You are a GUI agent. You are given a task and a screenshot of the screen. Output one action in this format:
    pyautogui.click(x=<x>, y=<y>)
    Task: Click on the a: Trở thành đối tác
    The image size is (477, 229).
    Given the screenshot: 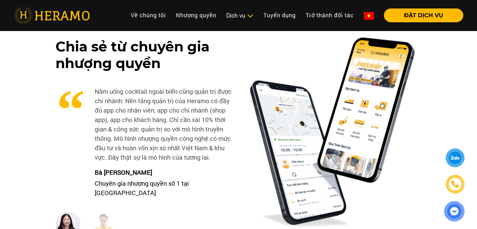 What is the action you would take?
    pyautogui.click(x=330, y=15)
    